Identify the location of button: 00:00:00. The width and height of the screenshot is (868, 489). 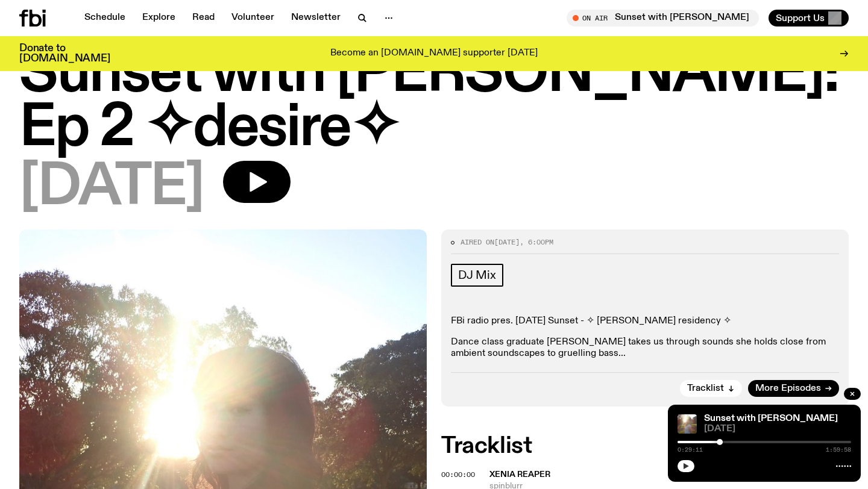
(458, 474).